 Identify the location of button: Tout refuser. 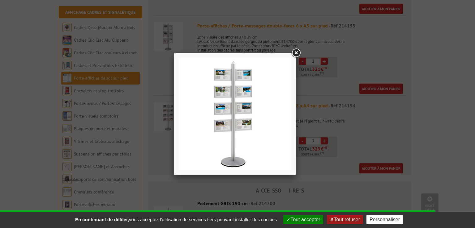
(345, 220).